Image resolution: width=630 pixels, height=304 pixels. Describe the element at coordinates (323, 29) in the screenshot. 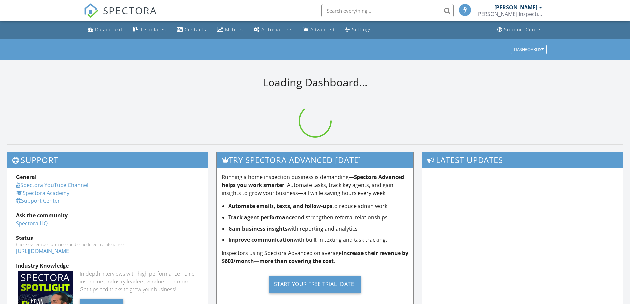

I see `div: Advanced` at that location.